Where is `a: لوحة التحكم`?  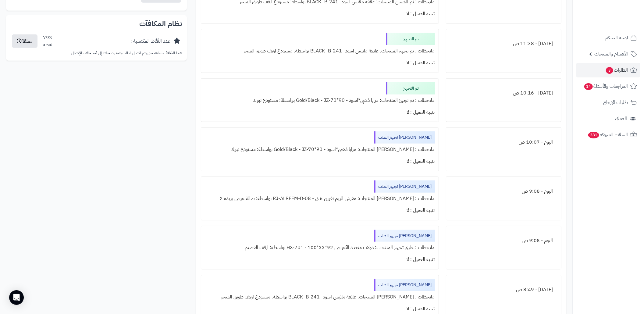 a: لوحة التحكم is located at coordinates (608, 38).